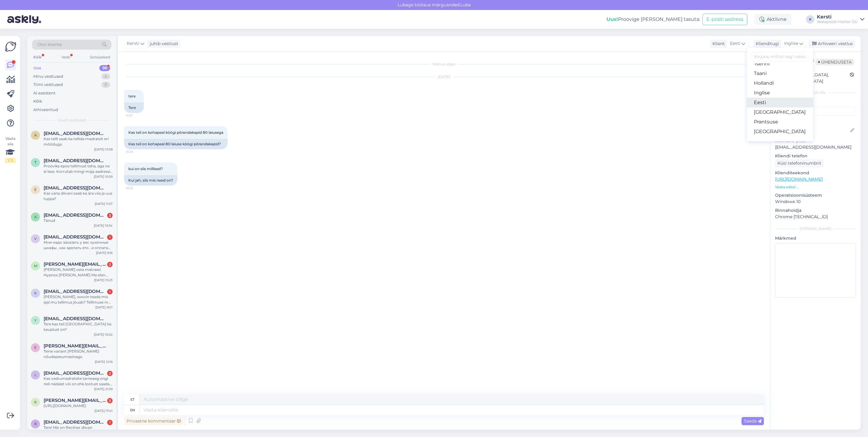  I want to click on span: edapihlak15@gmail.com, so click(75, 188).